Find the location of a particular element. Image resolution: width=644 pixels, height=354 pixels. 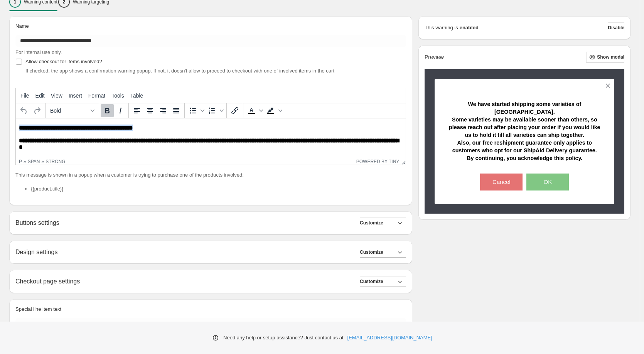

div: Background color is located at coordinates (274, 110).